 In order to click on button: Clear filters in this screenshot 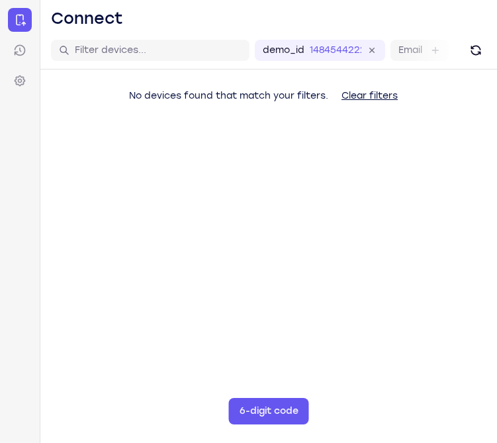, I will do `click(369, 96)`.